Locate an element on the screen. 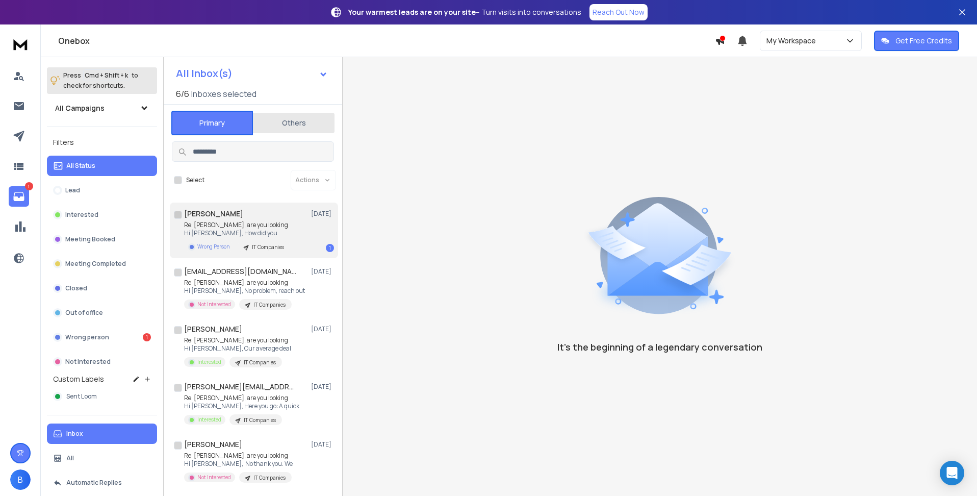 The image size is (977, 496). p: Wrong person is located at coordinates (87, 337).